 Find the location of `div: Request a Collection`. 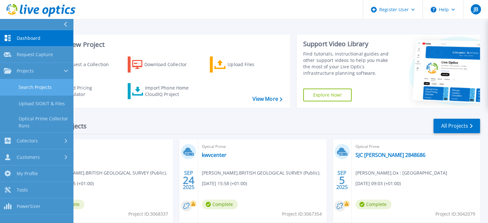

div: Request a Collection is located at coordinates (90, 65).